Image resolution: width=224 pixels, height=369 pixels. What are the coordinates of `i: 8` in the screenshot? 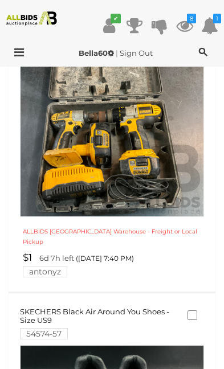 It's located at (192, 18).